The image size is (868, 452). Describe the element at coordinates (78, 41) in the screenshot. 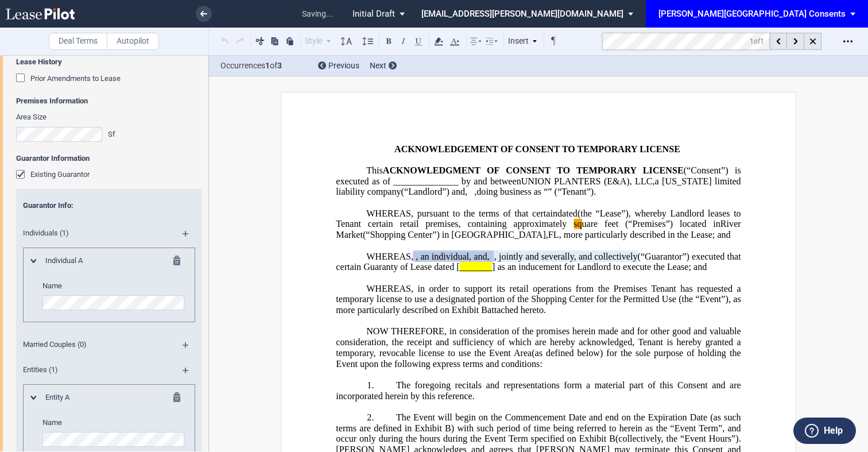

I see `label: Deal Terms` at that location.